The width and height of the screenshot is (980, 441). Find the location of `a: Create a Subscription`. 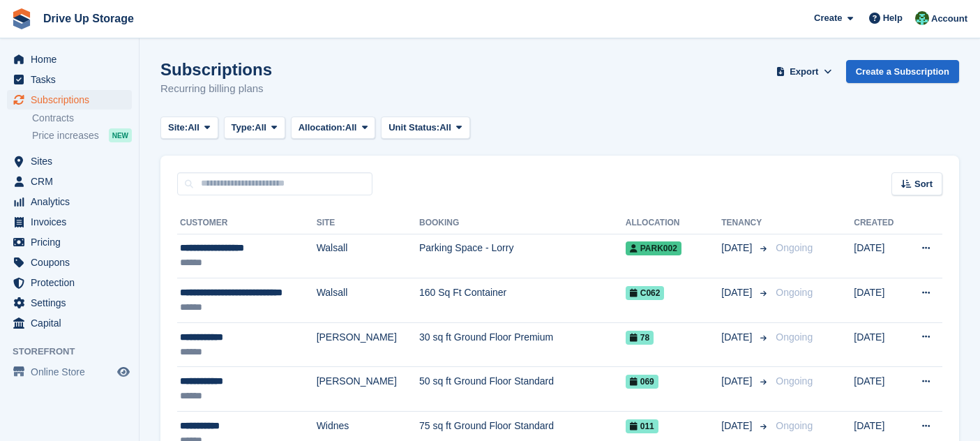

a: Create a Subscription is located at coordinates (902, 71).